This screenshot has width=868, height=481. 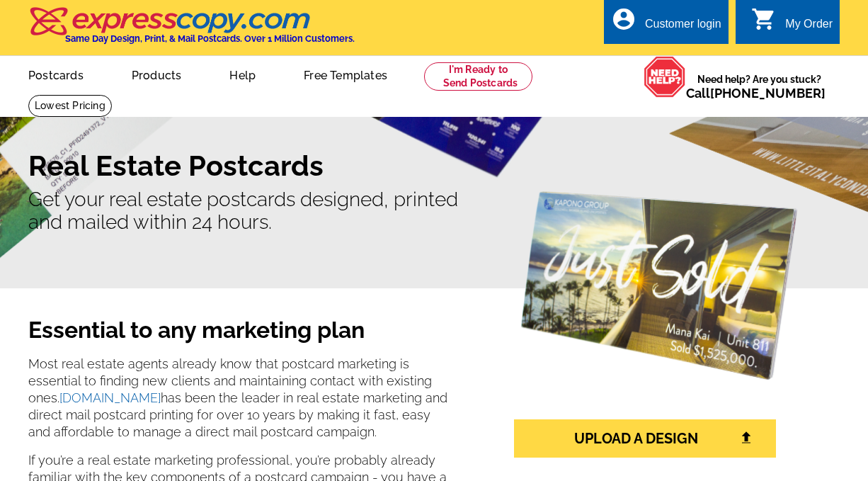 What do you see at coordinates (345, 73) in the screenshot?
I see `a: Free Templates` at bounding box center [345, 73].